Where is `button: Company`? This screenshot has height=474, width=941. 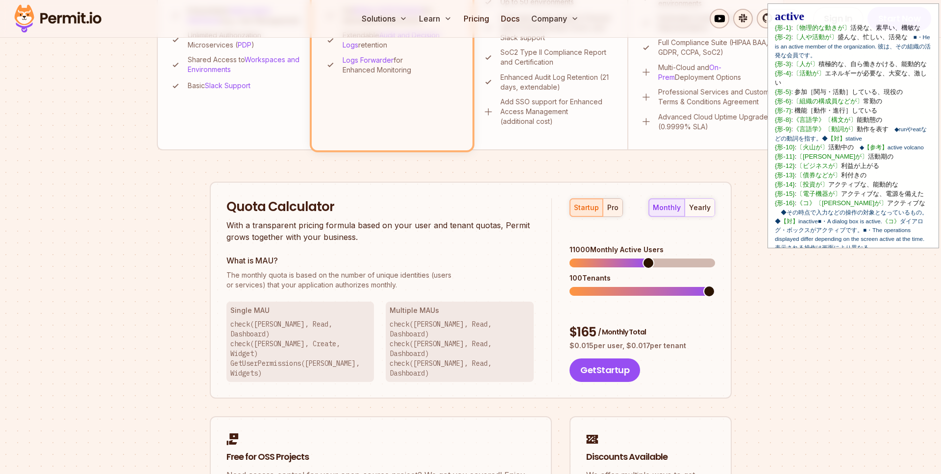
button: Company is located at coordinates (555, 19).